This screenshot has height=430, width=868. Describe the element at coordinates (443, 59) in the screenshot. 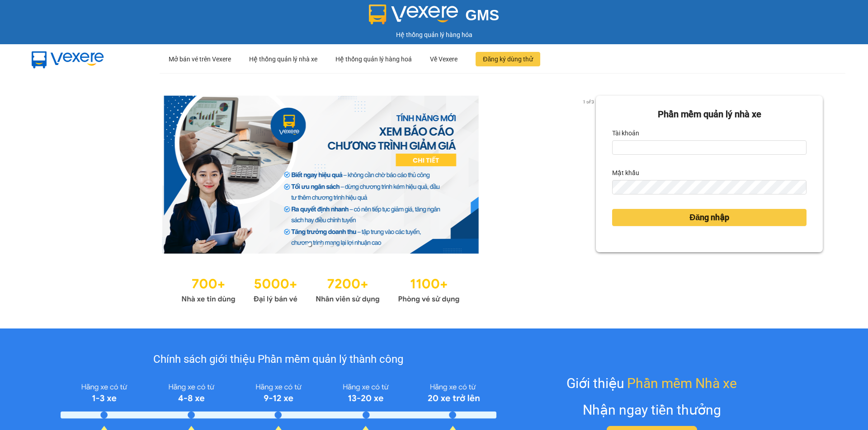

I see `div: Về Vexere` at that location.